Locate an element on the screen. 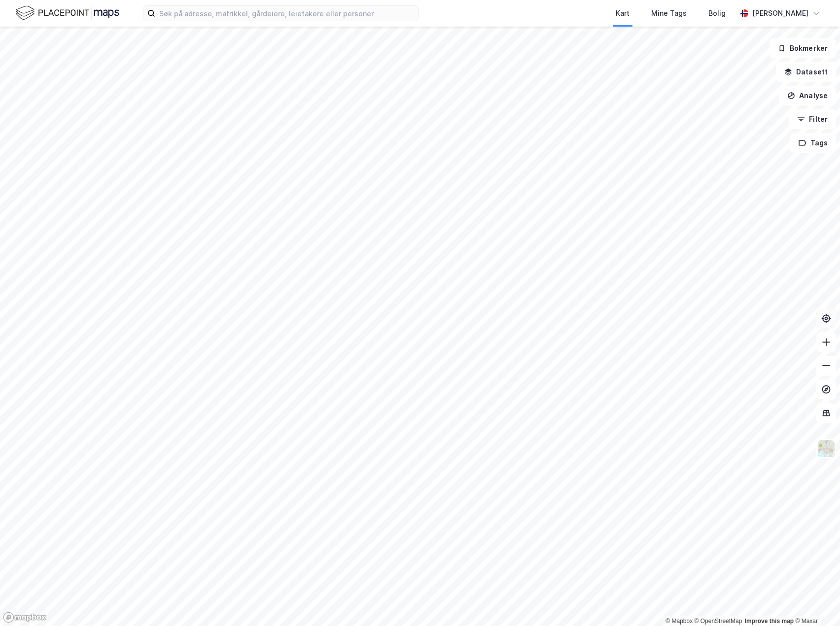 Image resolution: width=840 pixels, height=626 pixels. button: Datasett is located at coordinates (806, 72).